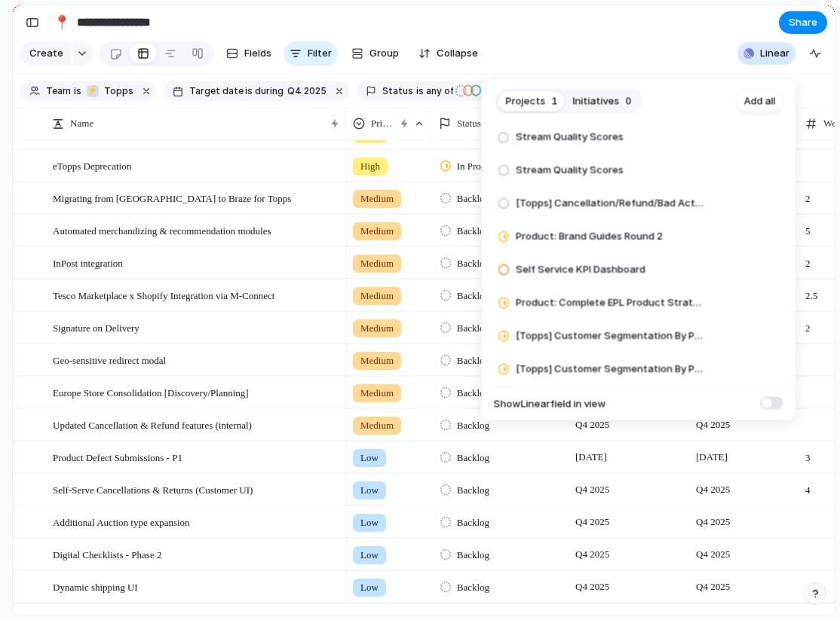 This screenshot has height=620, width=840. Describe the element at coordinates (609, 304) in the screenshot. I see `span: Product: Complete EPL Product Strategy` at that location.